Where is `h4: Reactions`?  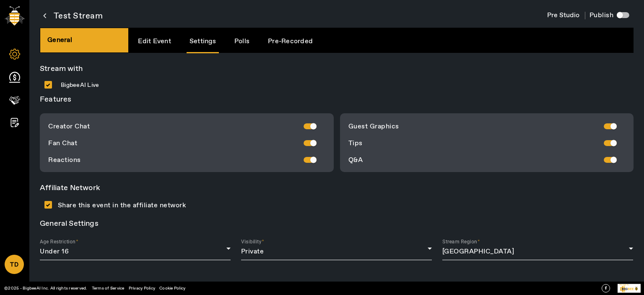
h4: Reactions is located at coordinates (173, 160).